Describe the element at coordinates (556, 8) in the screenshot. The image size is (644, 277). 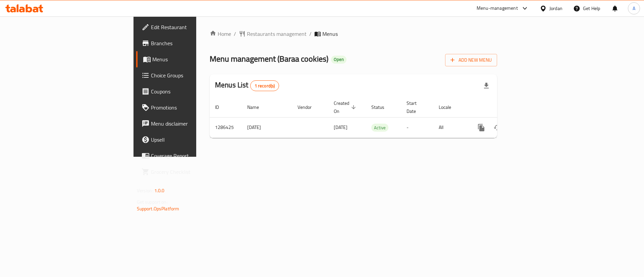
I see `div: Jordan` at that location.